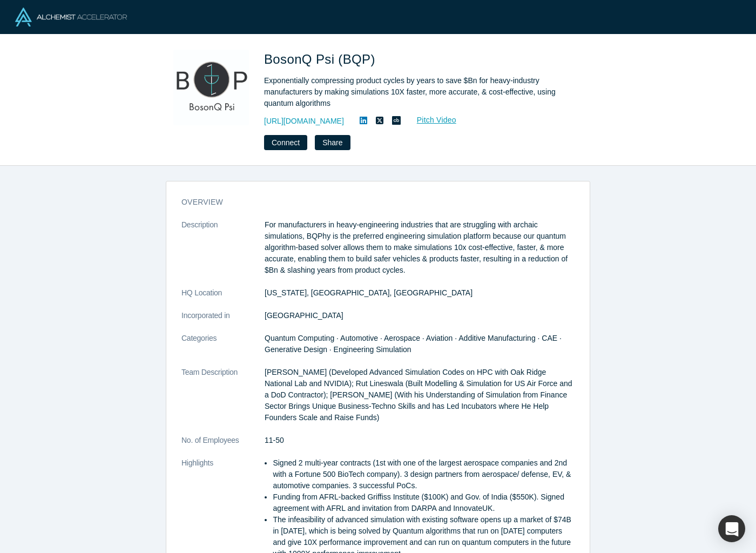 The image size is (756, 553). What do you see at coordinates (223, 299) in the screenshot?
I see `dt: HQ Location` at bounding box center [223, 299].